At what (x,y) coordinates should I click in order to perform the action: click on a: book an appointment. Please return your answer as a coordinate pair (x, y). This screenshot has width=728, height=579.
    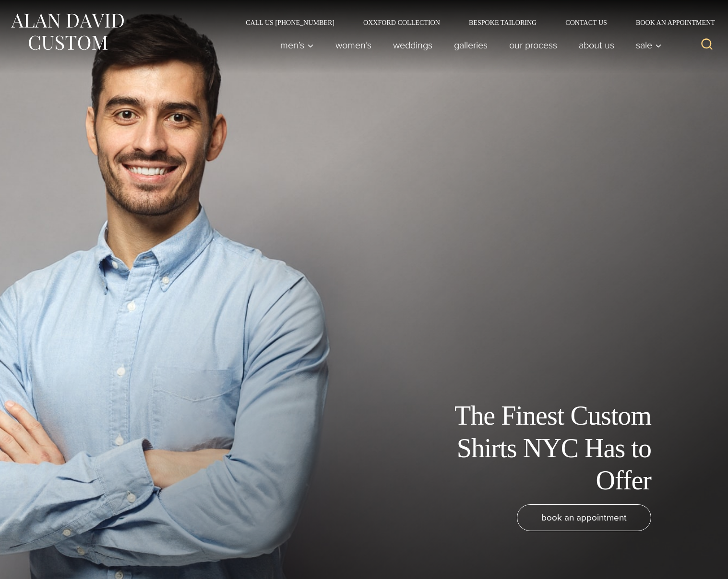
    Looking at the image, I should click on (584, 518).